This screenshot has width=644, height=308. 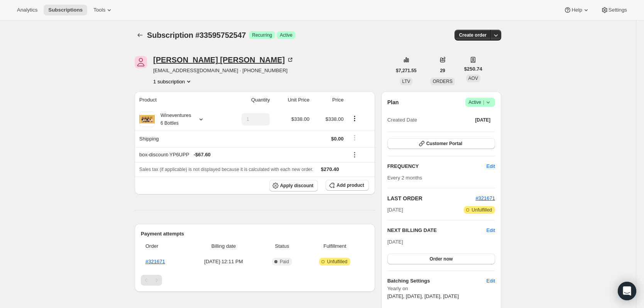 What do you see at coordinates (163, 246) in the screenshot?
I see `th: Order` at bounding box center [163, 246].